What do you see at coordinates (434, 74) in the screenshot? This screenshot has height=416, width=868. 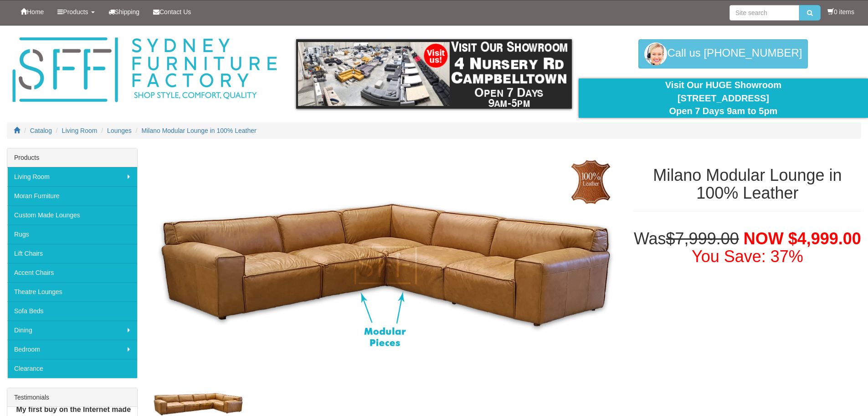 I see `img: showroom.gif` at bounding box center [434, 74].